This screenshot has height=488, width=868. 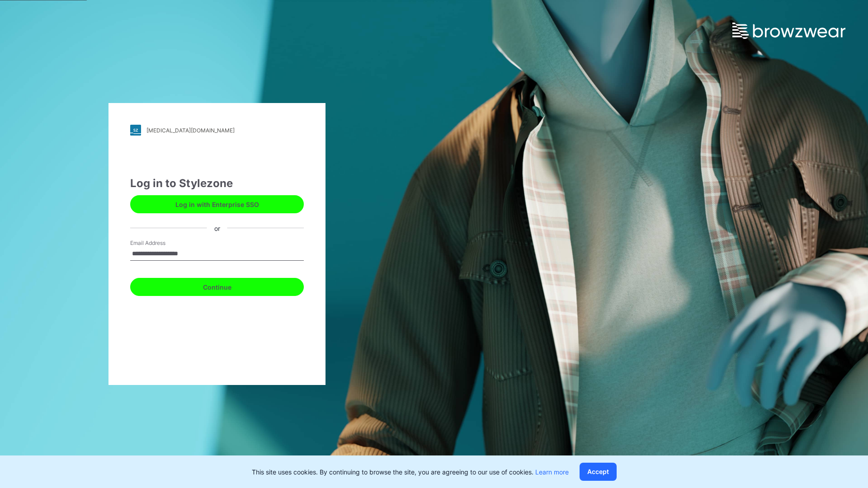 What do you see at coordinates (598, 472) in the screenshot?
I see `button: Accept` at bounding box center [598, 472].